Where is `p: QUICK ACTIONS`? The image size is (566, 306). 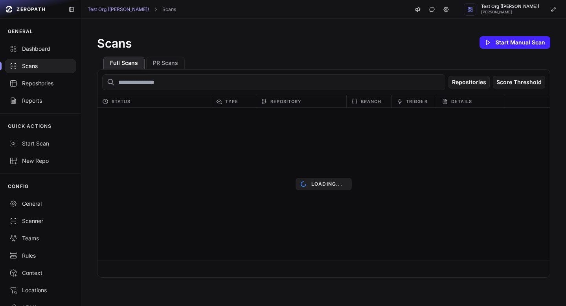
p: QUICK ACTIONS is located at coordinates (30, 126).